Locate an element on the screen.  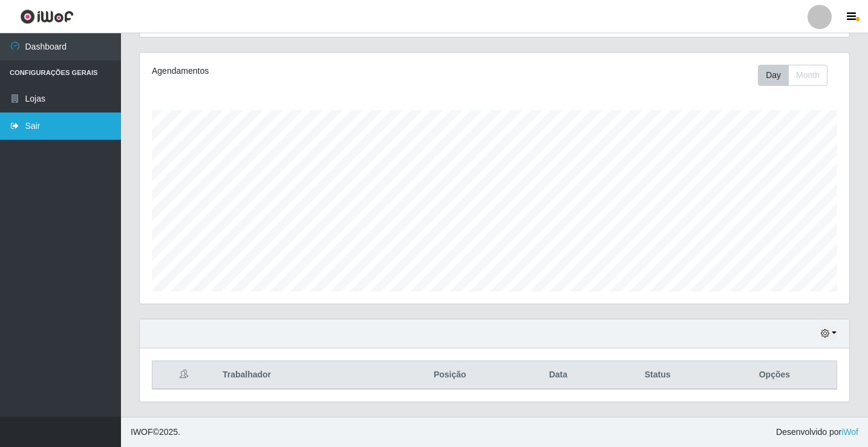
div: Agendamentos is located at coordinates (289, 71).